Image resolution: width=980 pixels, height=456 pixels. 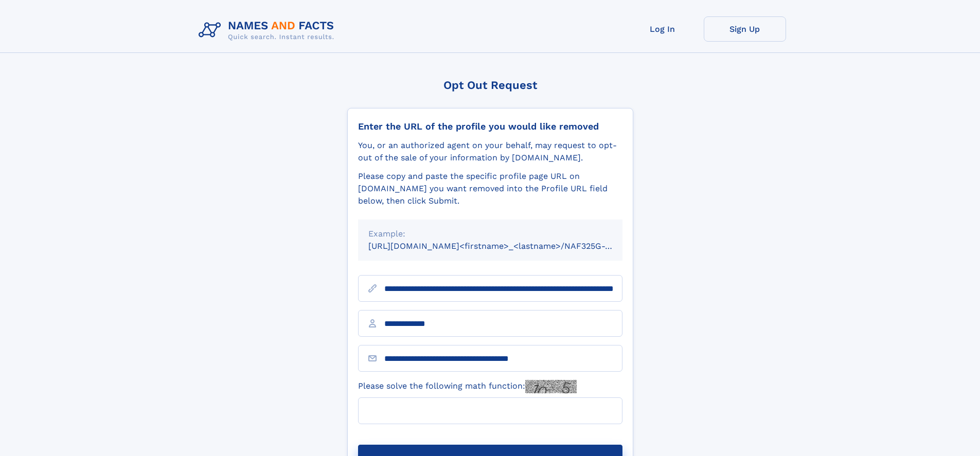 What do you see at coordinates (490, 152) in the screenshot?
I see `div: You, or an authorized agent on your behalf, may request to opt-out of the sale of your informatio...` at bounding box center [490, 152].